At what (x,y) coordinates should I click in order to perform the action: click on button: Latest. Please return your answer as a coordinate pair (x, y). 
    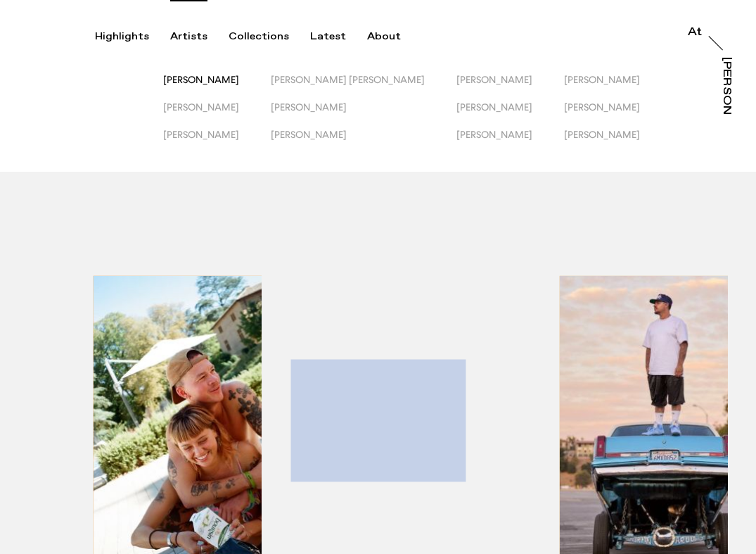
    Looking at the image, I should click on (339, 37).